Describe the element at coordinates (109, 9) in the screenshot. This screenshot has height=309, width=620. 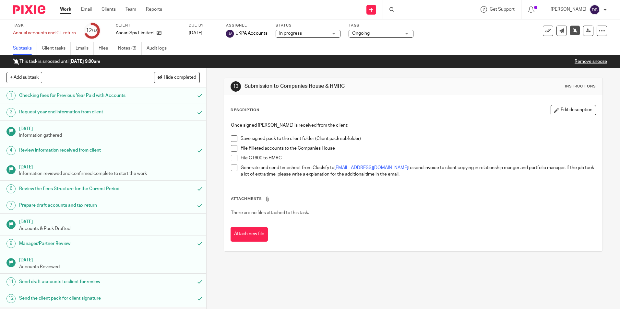
I see `a: Clients` at that location.